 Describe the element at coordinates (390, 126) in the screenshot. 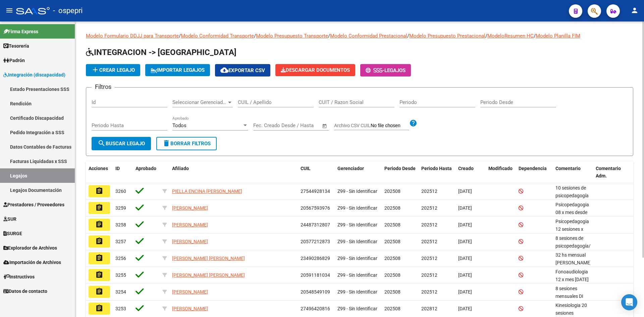

I see `input: Archivo CSV CUIL` at that location.